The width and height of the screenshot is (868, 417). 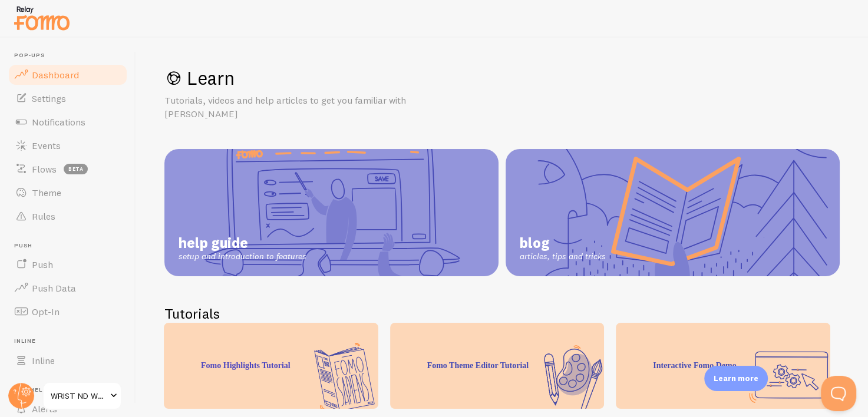 I want to click on span: WRIST ND WEAR, so click(x=79, y=396).